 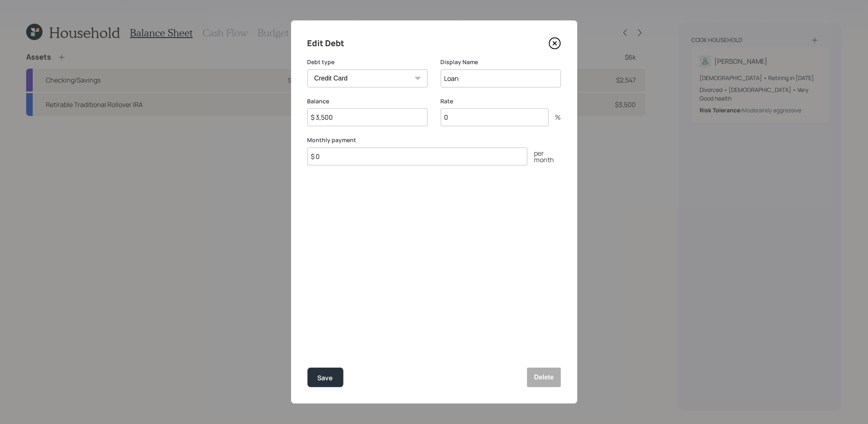 What do you see at coordinates (325, 378) in the screenshot?
I see `div: Save` at bounding box center [325, 378].